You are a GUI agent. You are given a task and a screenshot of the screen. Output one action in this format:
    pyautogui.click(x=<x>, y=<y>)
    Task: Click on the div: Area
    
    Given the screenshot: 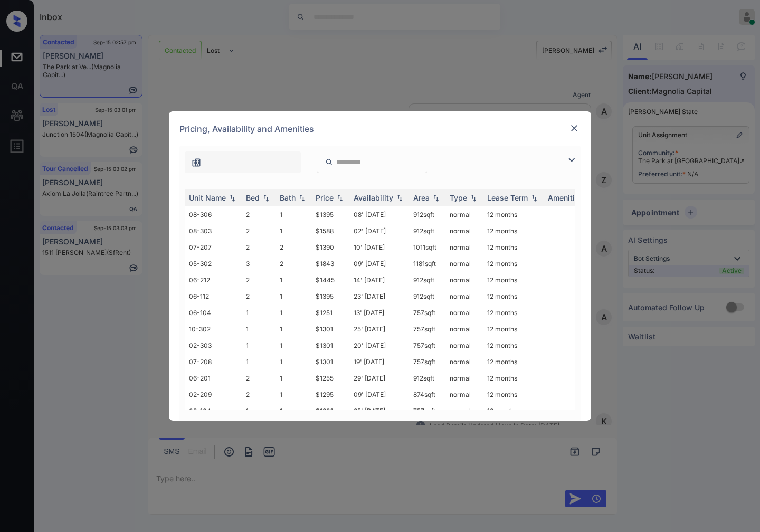 What is the action you would take?
    pyautogui.click(x=421, y=198)
    